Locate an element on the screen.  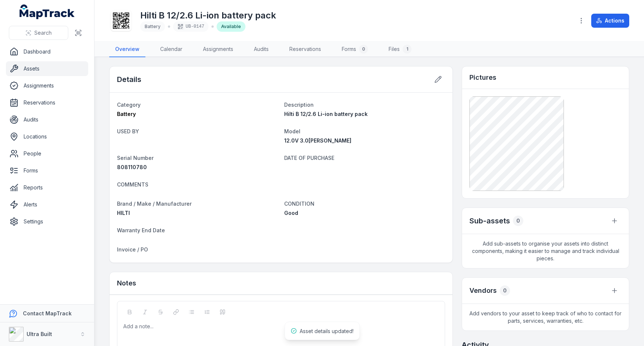
div: Available is located at coordinates (231, 27).